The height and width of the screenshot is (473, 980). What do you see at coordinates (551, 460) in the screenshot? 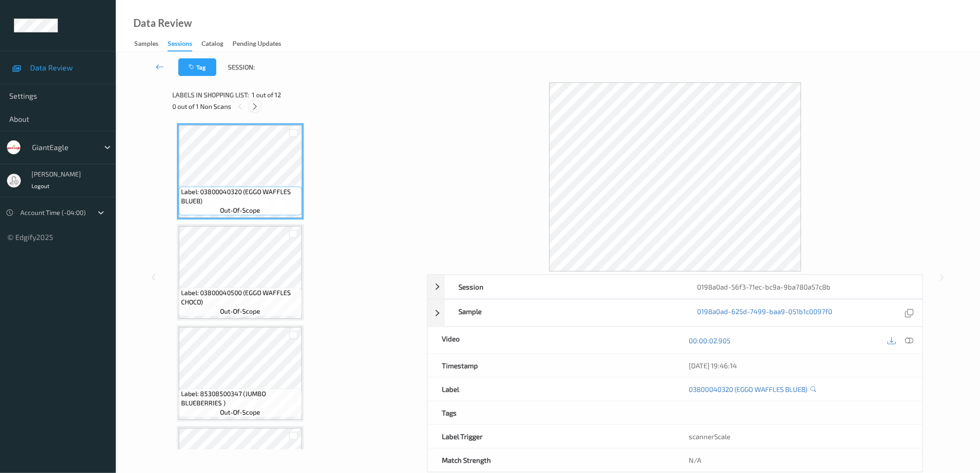
I see `div: Match Strength` at bounding box center [551, 460].